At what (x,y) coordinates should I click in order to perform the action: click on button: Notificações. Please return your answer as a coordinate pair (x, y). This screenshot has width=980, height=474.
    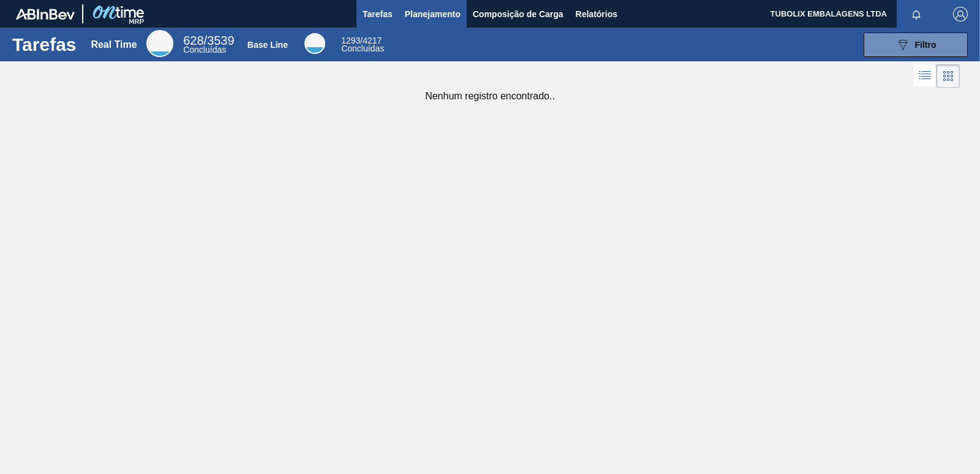
    Looking at the image, I should click on (916, 14).